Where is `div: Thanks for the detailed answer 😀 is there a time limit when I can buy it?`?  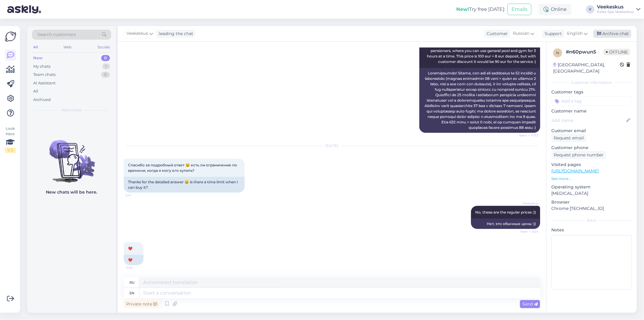 div: Thanks for the detailed answer 😀 is there a time limit when I can buy it? is located at coordinates (184, 185).